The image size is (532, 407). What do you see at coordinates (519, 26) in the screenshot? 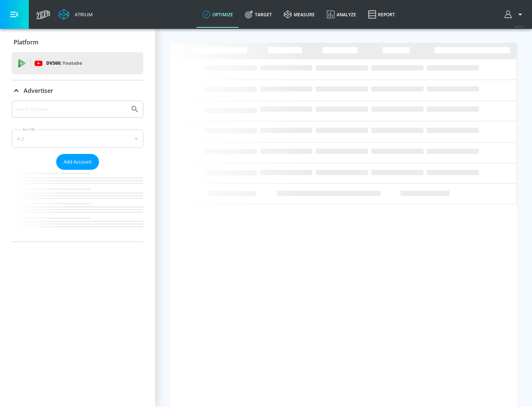
I see `span: v 4.25.2` at bounding box center [519, 26].